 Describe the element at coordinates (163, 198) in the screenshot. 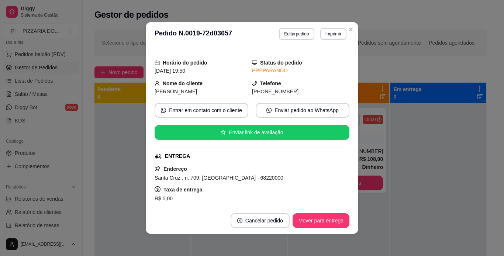

I see `span: R$ 5,00` at that location.